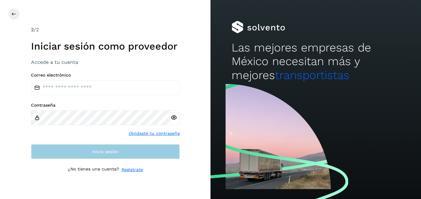  What do you see at coordinates (93, 169) in the screenshot?
I see `p: ¿No tienes una cuenta?` at bounding box center [93, 169].